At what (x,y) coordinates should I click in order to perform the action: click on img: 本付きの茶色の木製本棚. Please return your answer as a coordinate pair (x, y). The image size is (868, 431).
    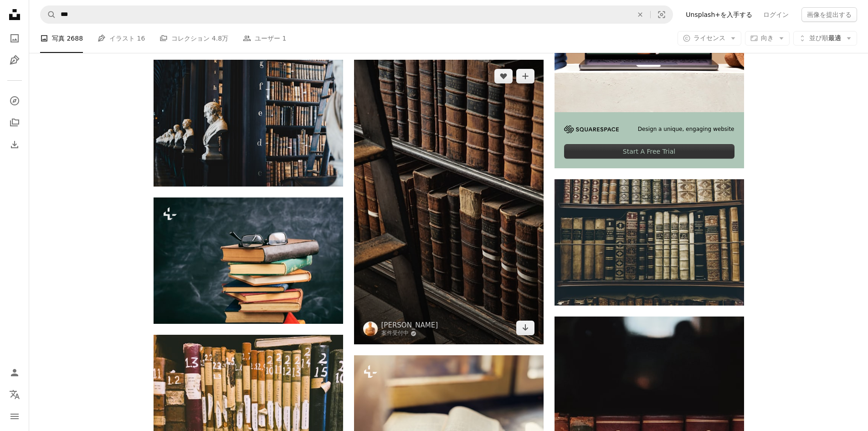
    Looking at the image, I should click on (449, 202).